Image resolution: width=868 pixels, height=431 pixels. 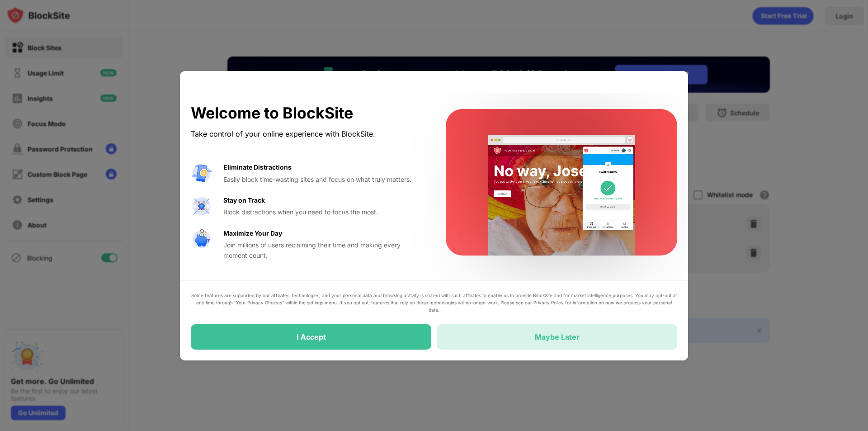 I want to click on img: value-safe-time.svg, so click(x=201, y=239).